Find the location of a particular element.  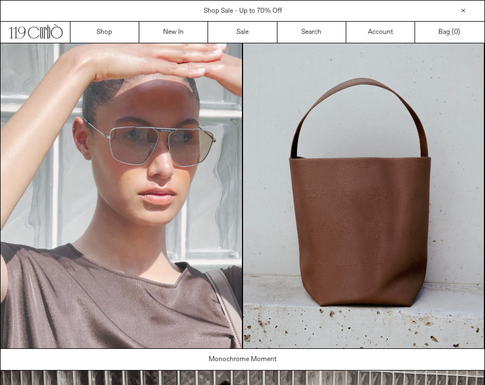

span: 0 is located at coordinates (456, 32).